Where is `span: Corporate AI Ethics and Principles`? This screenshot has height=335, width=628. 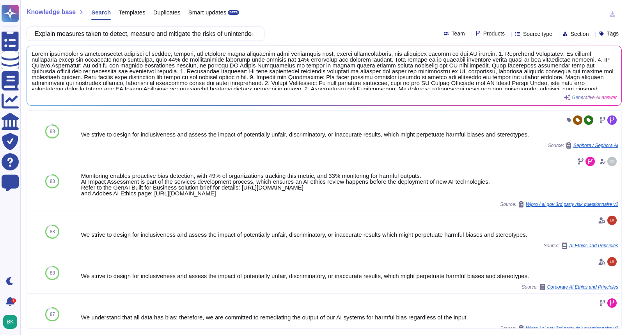
span: Corporate AI Ethics and Principles is located at coordinates (583, 287).